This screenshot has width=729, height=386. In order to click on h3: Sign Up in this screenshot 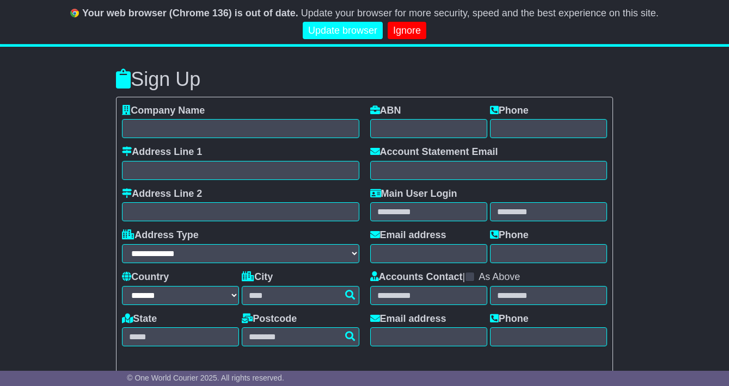, I will do `click(364, 79)`.